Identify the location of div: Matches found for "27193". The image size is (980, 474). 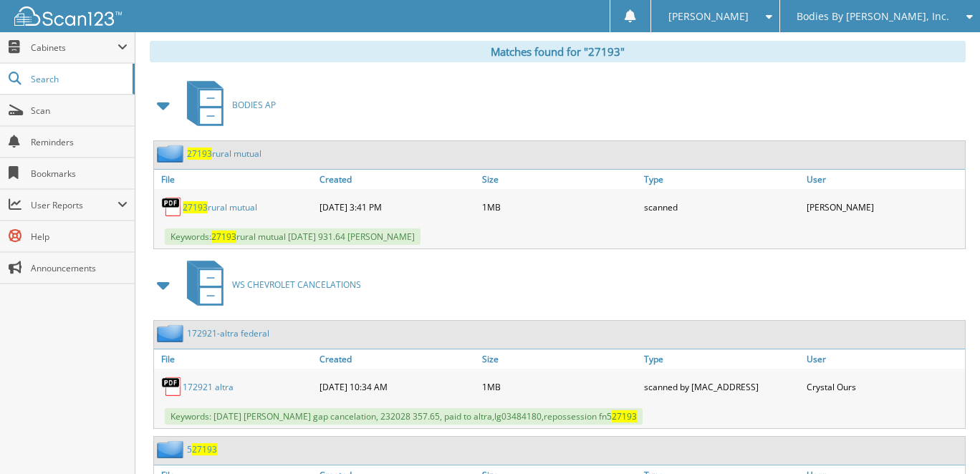
(557, 52).